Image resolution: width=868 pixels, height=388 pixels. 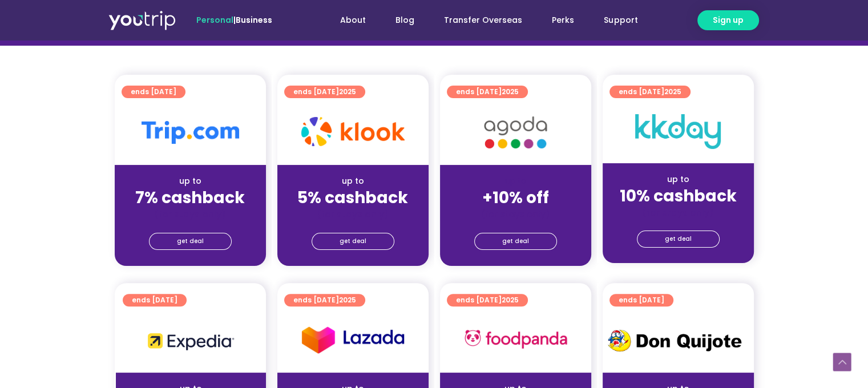 I want to click on strong: 10% cashback, so click(x=678, y=195).